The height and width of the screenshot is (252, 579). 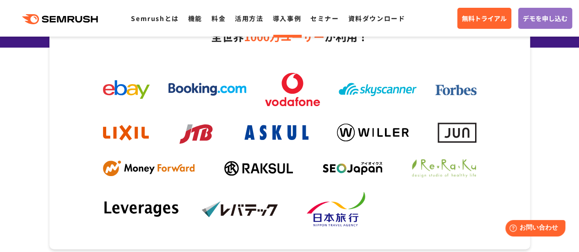 What do you see at coordinates (196, 133) in the screenshot?
I see `img: jtb` at bounding box center [196, 133].